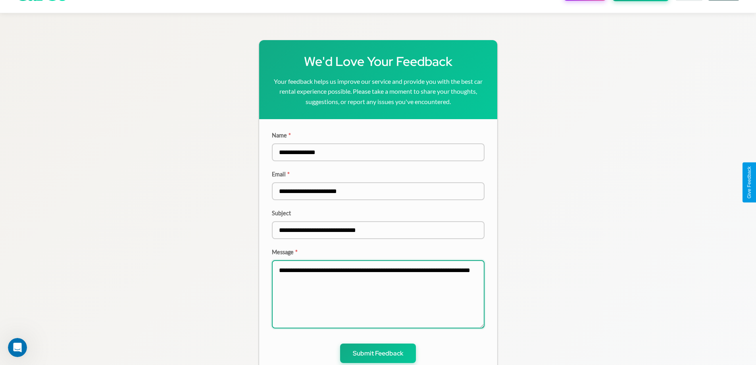 The width and height of the screenshot is (756, 365). Describe the element at coordinates (378, 174) in the screenshot. I see `label: Email` at that location.